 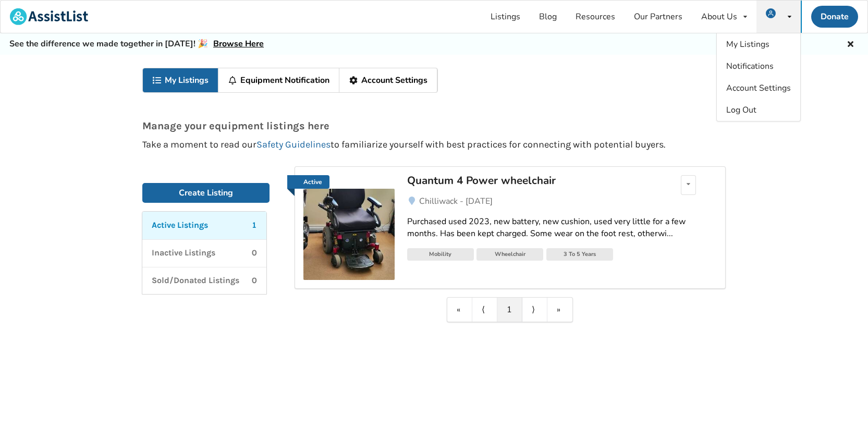 What do you see at coordinates (510, 254) in the screenshot?
I see `div: Wheelchair` at bounding box center [510, 254].